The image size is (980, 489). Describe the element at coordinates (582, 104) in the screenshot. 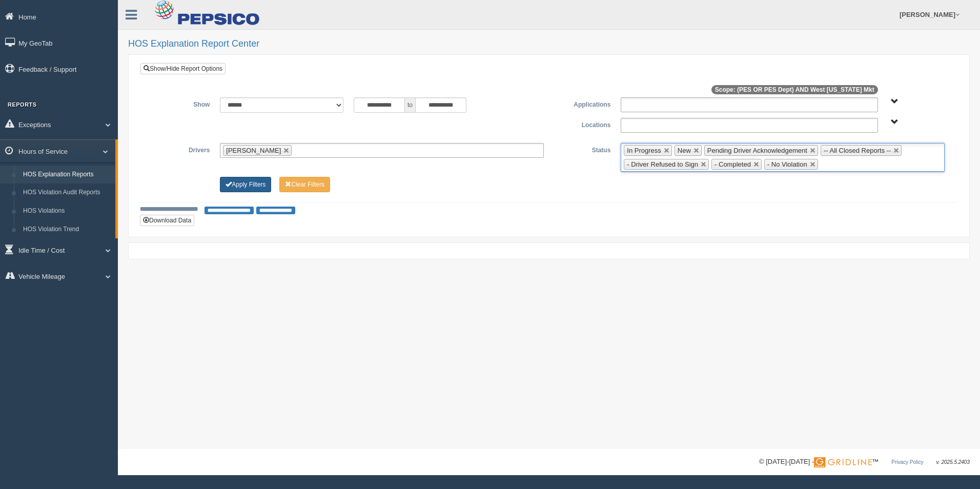

I see `label: Applications` at that location.